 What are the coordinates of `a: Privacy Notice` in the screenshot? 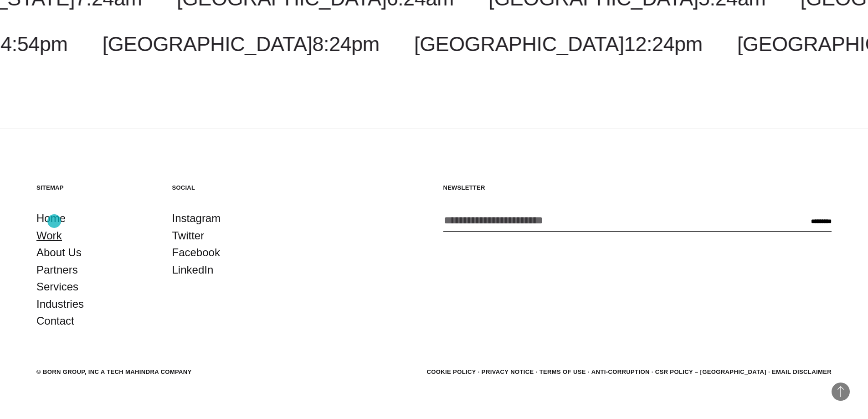 It's located at (507, 372).